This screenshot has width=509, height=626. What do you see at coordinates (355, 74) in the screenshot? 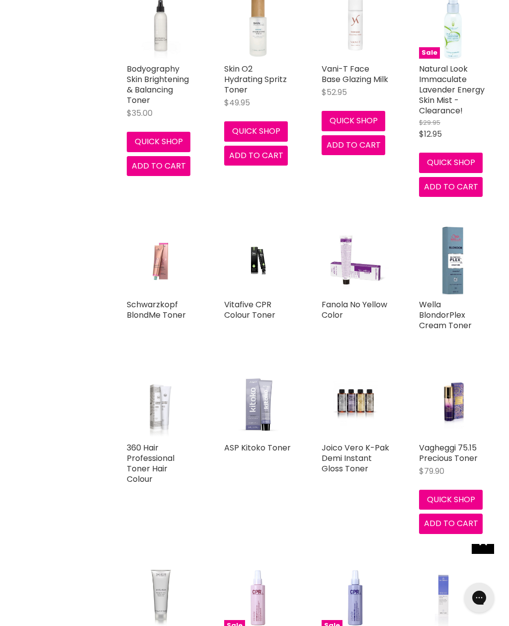
I see `a: Vani-T Face Base Glazing Milk` at bounding box center [355, 74].